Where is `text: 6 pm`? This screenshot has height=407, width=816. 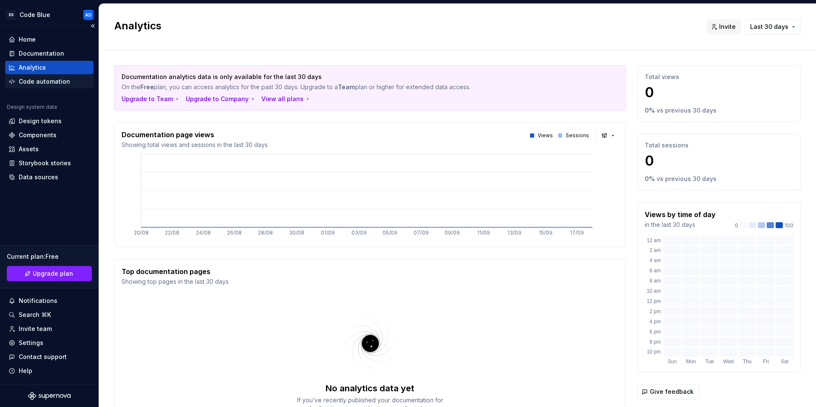 text: 6 pm is located at coordinates (655, 332).